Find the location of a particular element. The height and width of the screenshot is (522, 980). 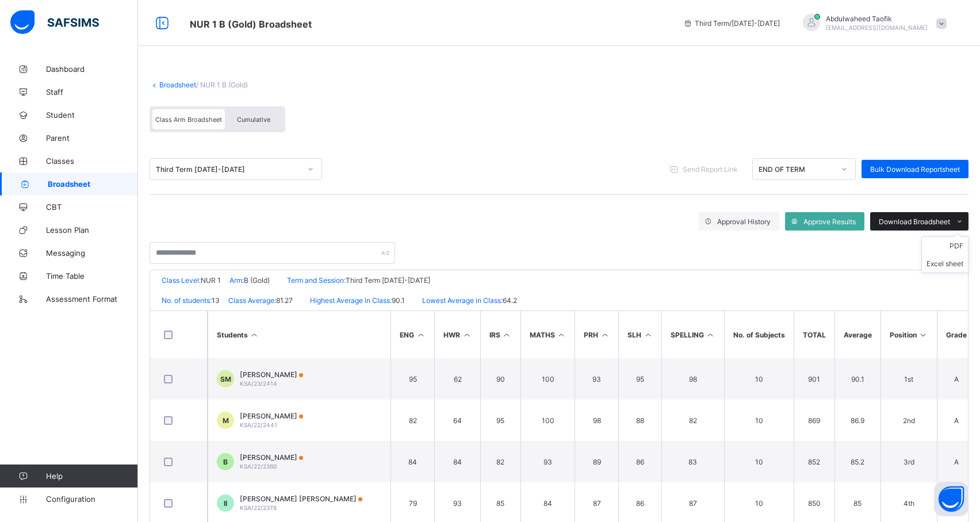

span: Help is located at coordinates (92, 476).